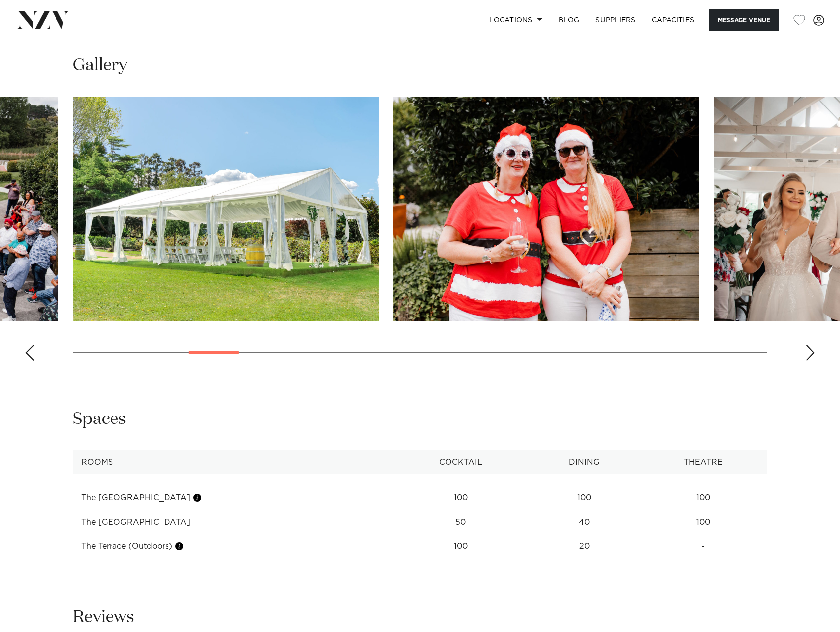 This screenshot has width=840, height=632. What do you see at coordinates (584, 522) in the screenshot?
I see `td: 40` at bounding box center [584, 522].